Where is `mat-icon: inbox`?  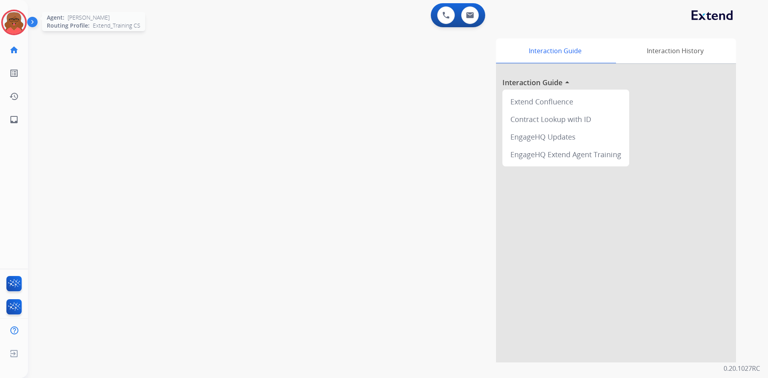
mat-icon: inbox is located at coordinates (14, 120).